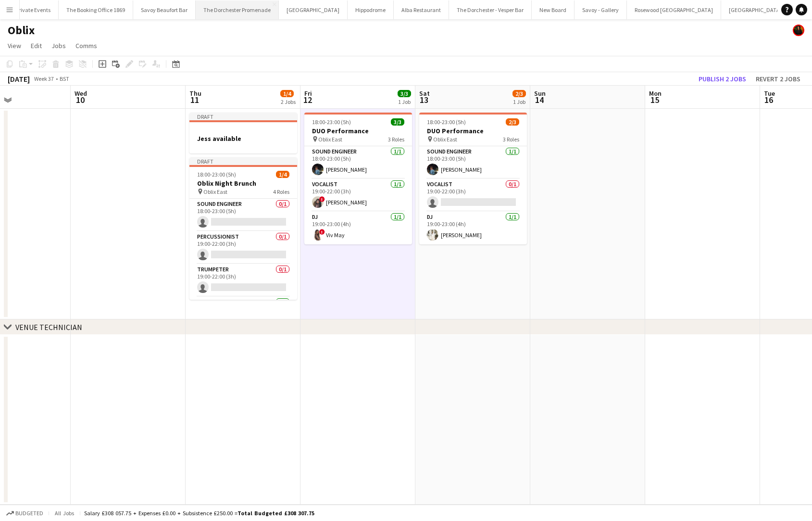 The width and height of the screenshot is (812, 521). I want to click on span: Tue, so click(769, 93).